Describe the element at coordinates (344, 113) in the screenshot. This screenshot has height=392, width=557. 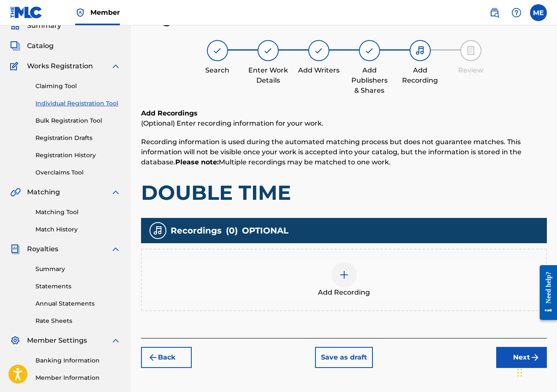
I see `h6: Add Recordings` at that location.